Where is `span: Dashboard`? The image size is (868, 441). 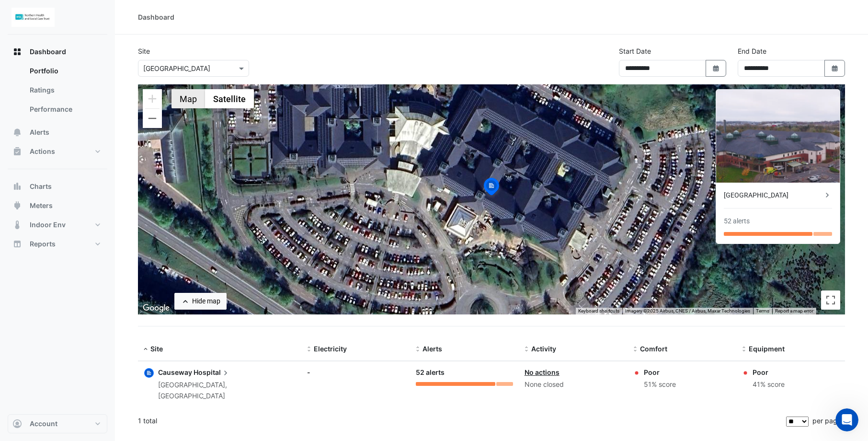
span: Dashboard is located at coordinates (48, 52).